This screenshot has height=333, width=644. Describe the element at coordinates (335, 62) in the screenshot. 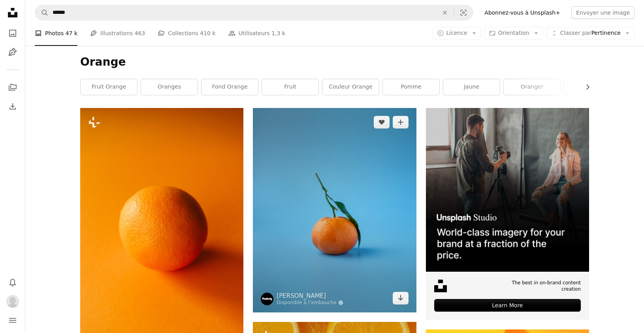

I see `h1: Orange` at that location.